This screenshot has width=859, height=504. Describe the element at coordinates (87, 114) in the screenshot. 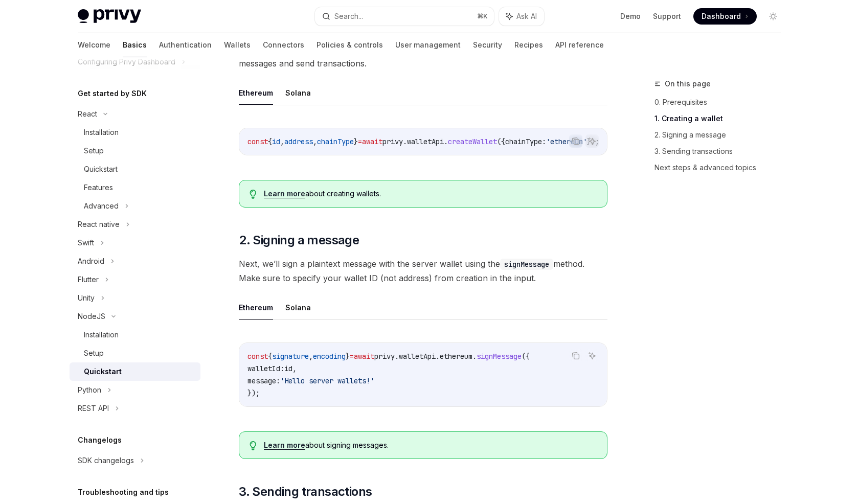

I see `div: React` at that location.